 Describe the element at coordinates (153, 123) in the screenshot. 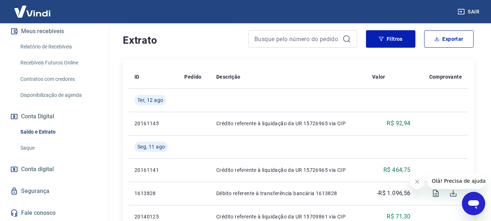

I see `p: 20161145` at that location.